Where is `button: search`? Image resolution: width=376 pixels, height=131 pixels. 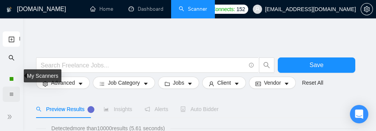 button: search is located at coordinates (267, 65).